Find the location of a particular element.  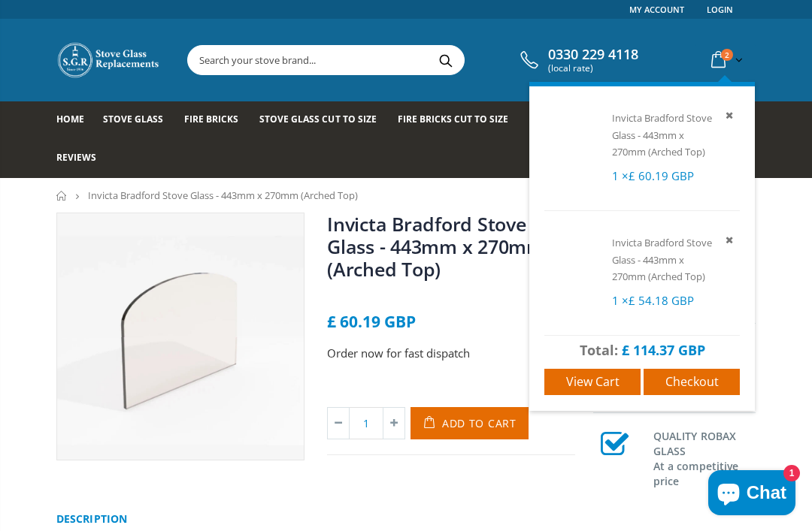

a: 2 is located at coordinates (726, 59).